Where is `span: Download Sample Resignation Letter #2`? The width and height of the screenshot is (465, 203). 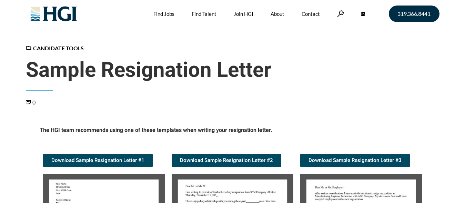
span: Download Sample Resignation Letter #2 is located at coordinates (226, 160).